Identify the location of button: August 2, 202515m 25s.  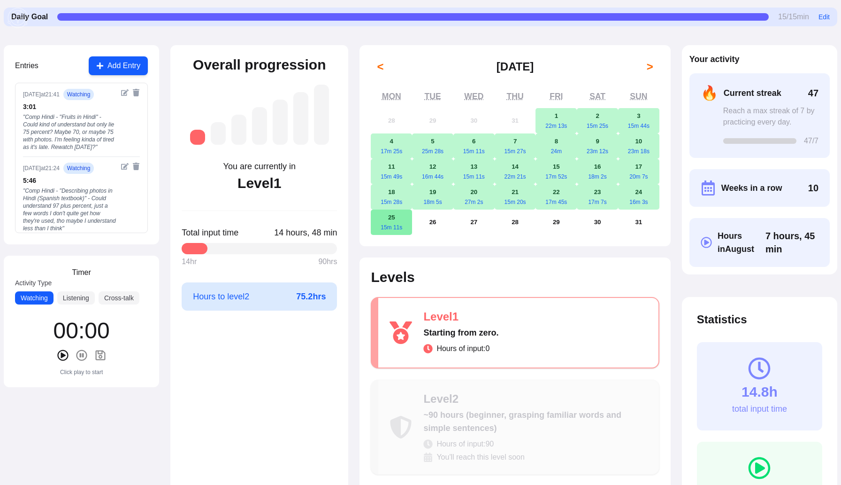
(598, 121).